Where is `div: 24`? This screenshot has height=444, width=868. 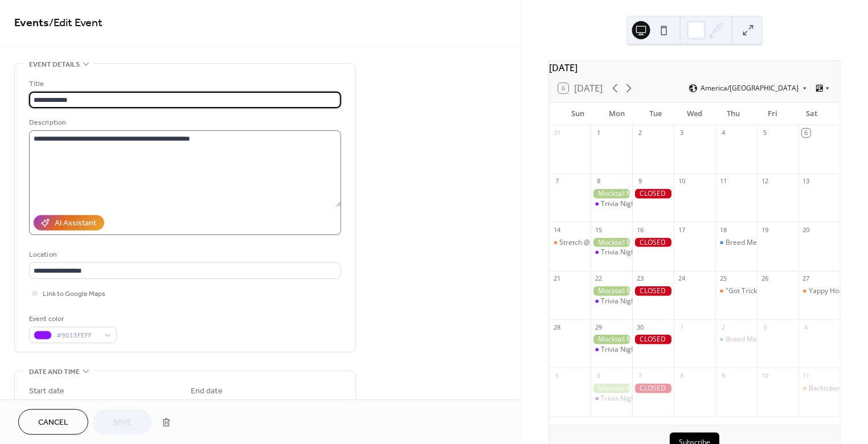 div: 24 is located at coordinates (681, 278).